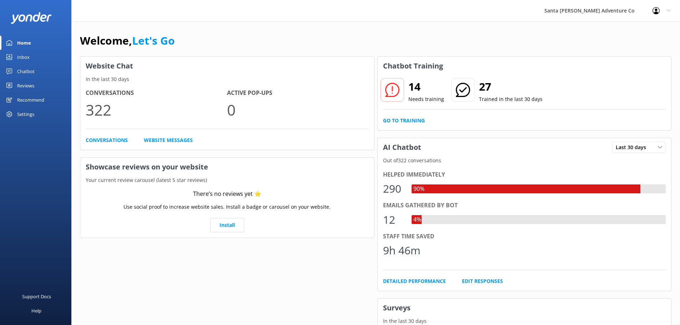 This screenshot has height=325, width=680. Describe the element at coordinates (417, 220) in the screenshot. I see `div: 4%` at that location.